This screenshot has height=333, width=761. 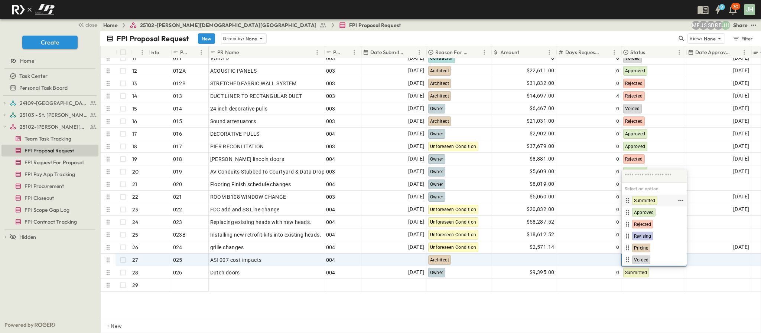 I want to click on p: 21, so click(x=134, y=185).